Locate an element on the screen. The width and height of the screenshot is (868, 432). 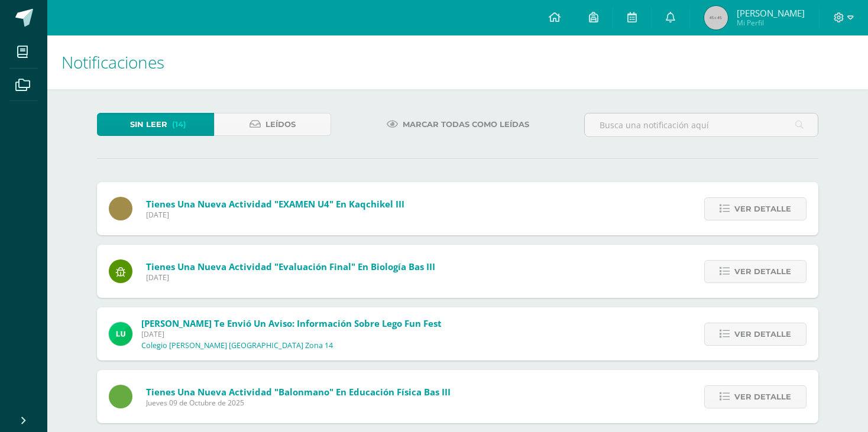
a: Leídos is located at coordinates (272, 124).